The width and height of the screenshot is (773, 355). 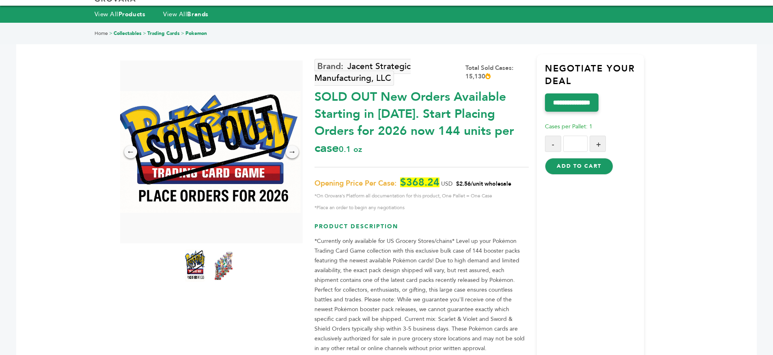 What do you see at coordinates (421, 207) in the screenshot?
I see `span: *Place an order to begin any negotiations` at bounding box center [421, 207].